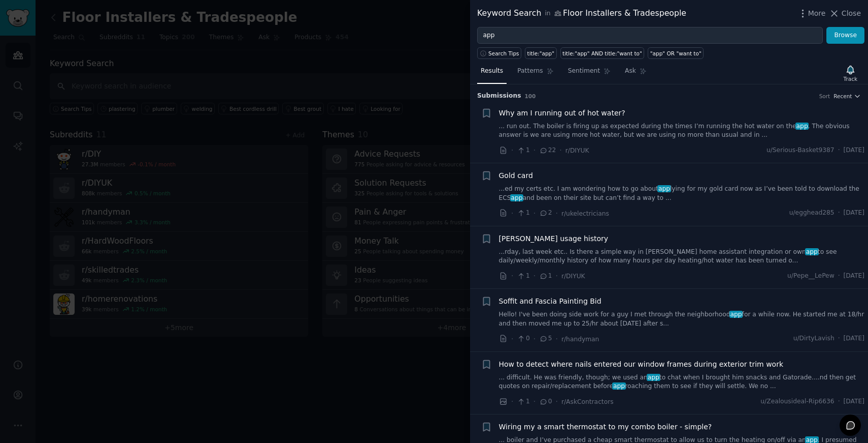 Image resolution: width=868 pixels, height=443 pixels. Describe the element at coordinates (551, 301) in the screenshot. I see `span: Soffit and Fascia Painting Bid` at that location.